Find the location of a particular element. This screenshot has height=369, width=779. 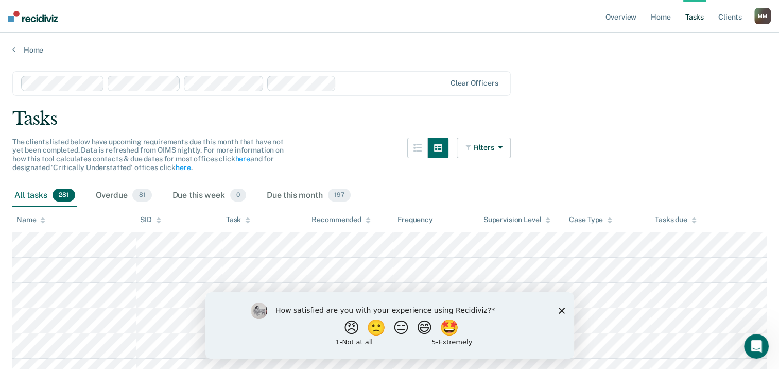

div: How satisfied are you with your experience using Recidiviz? is located at coordinates (189, 18).